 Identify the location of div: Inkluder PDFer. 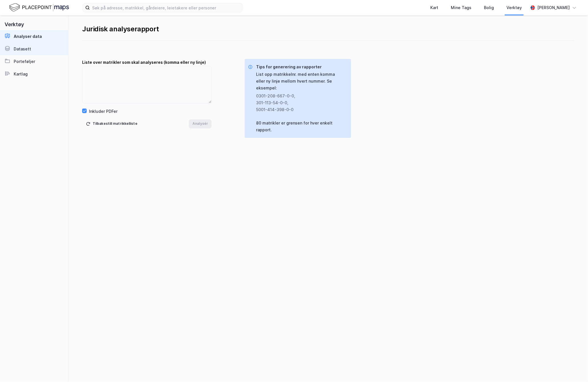
(103, 111).